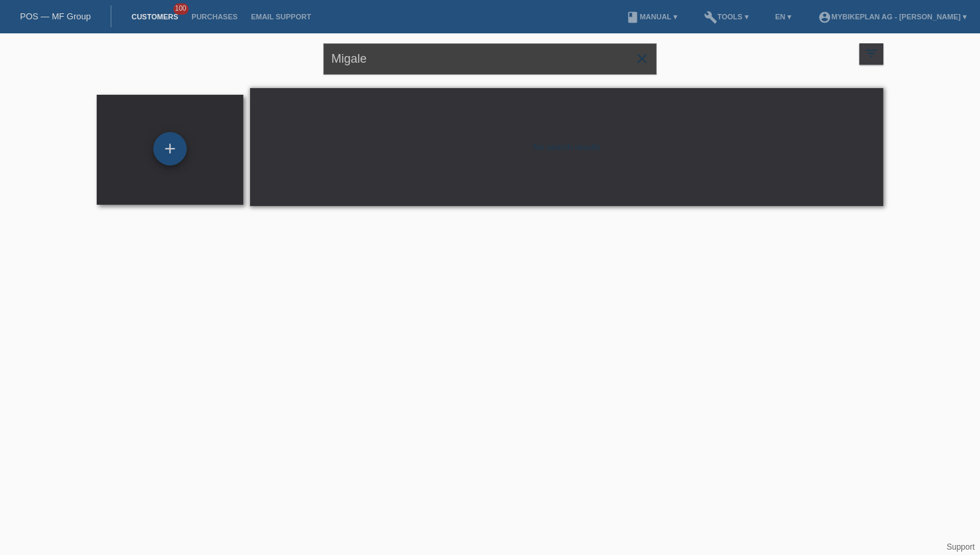 The height and width of the screenshot is (555, 980). I want to click on input: Search..., so click(490, 59).